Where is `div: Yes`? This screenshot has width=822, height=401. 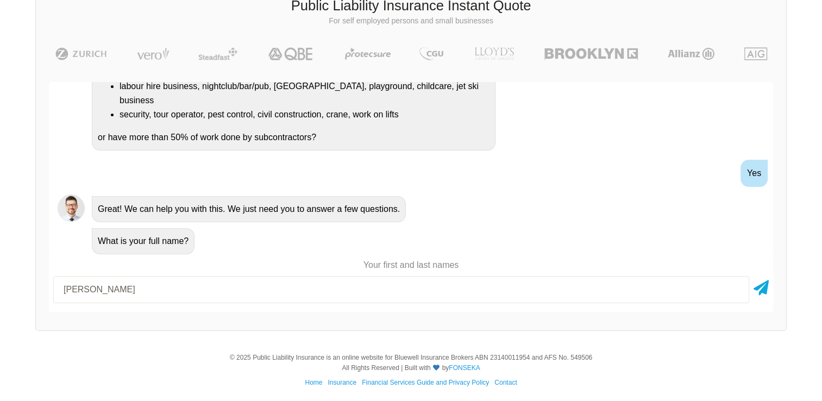
div: Yes is located at coordinates (754, 173).